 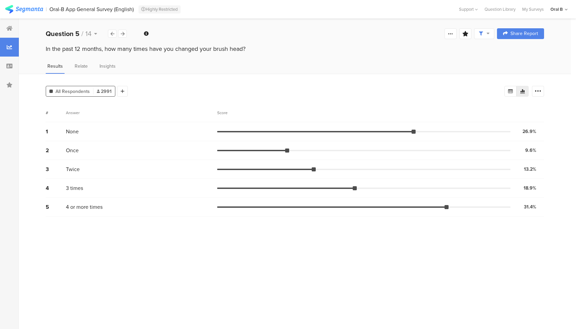 I want to click on div: 18.9%, so click(x=530, y=188).